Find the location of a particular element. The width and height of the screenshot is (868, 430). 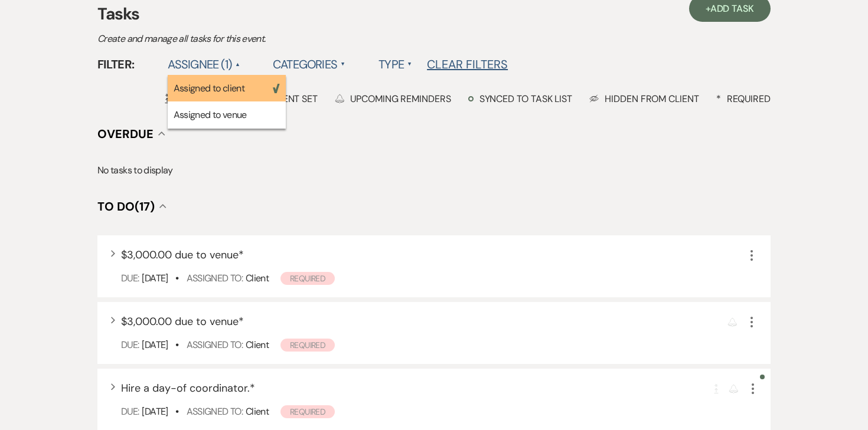

button: Clear Filters is located at coordinates (467, 64).